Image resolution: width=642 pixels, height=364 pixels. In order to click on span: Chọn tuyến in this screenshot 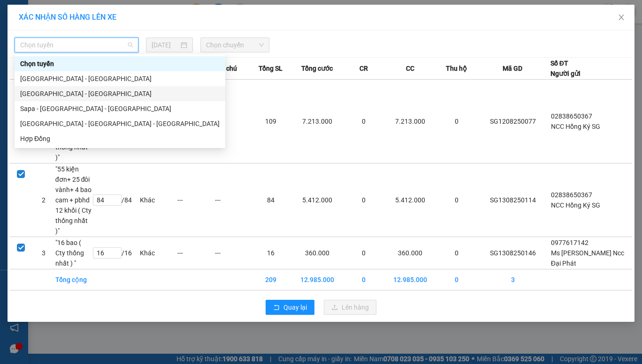, I will do `click(77, 45)`.